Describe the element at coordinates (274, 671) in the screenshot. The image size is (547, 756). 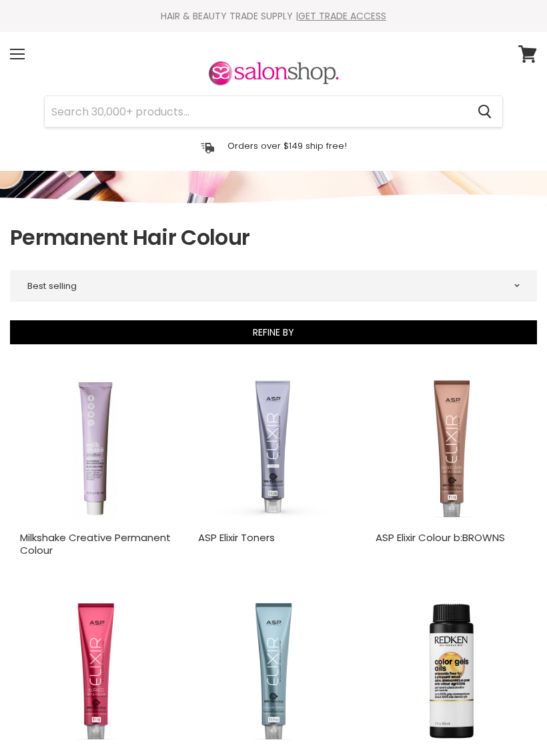
I see `a: ASP Elixir Colour` at that location.